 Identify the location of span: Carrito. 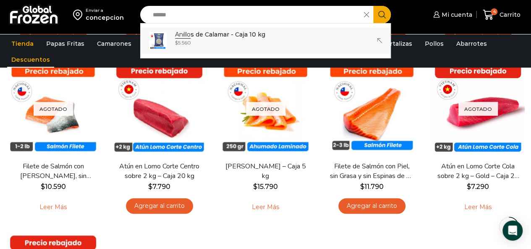
(509, 15).